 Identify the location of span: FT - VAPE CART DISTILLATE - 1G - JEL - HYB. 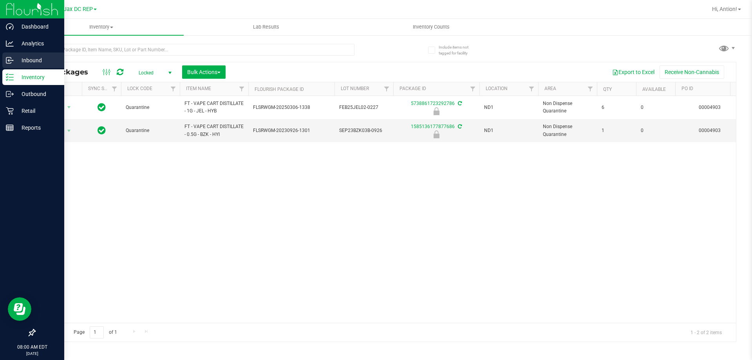
(214, 107).